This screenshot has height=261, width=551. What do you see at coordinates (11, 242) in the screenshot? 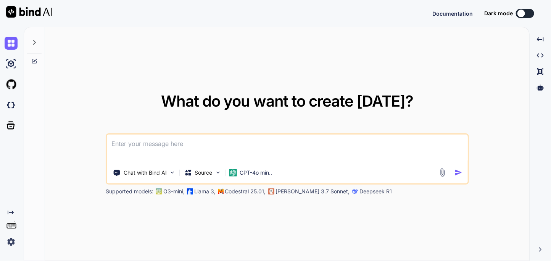
I see `img: settings` at bounding box center [11, 242].